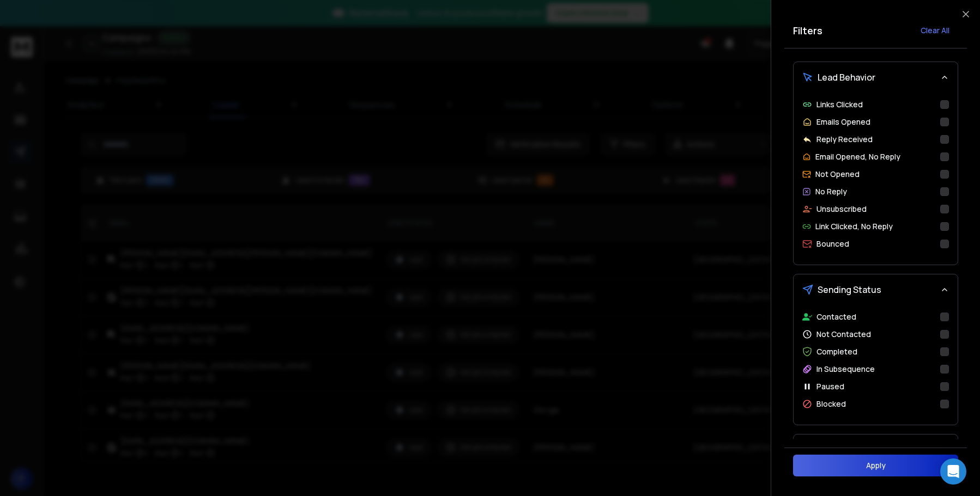 The height and width of the screenshot is (496, 980). What do you see at coordinates (875, 365) in the screenshot?
I see `div: Sending Status` at bounding box center [875, 365].